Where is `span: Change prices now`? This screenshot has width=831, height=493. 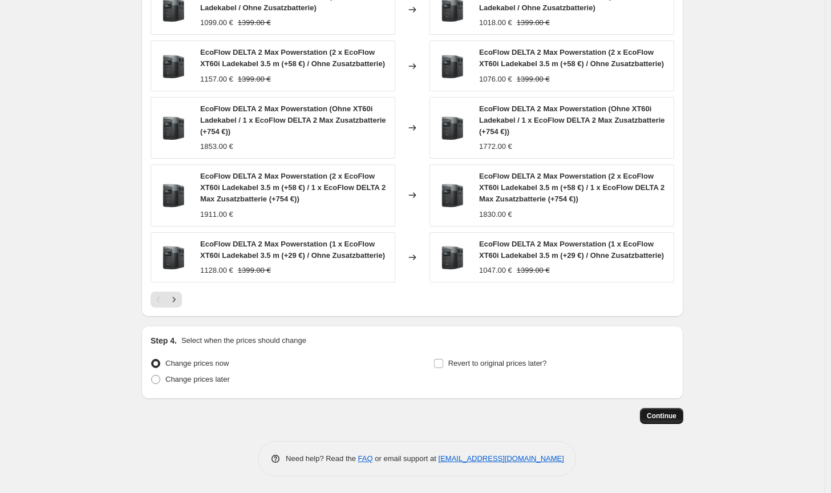
span: Change prices now is located at coordinates (197, 363).